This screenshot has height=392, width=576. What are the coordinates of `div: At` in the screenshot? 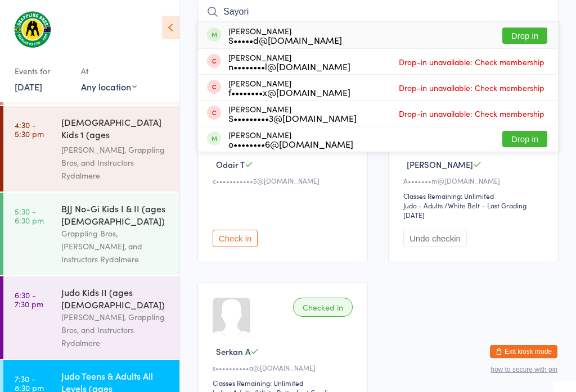 It's located at (108, 71).